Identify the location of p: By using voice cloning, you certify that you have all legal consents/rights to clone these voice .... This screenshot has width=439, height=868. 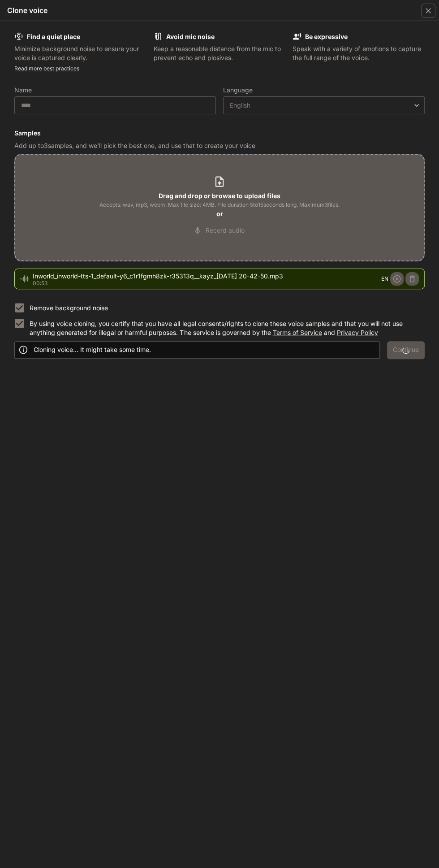
(223, 328).